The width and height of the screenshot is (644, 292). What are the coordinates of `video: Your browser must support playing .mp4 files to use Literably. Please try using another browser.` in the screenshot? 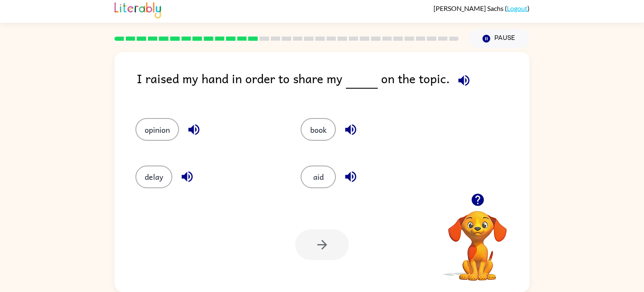 It's located at (477, 240).